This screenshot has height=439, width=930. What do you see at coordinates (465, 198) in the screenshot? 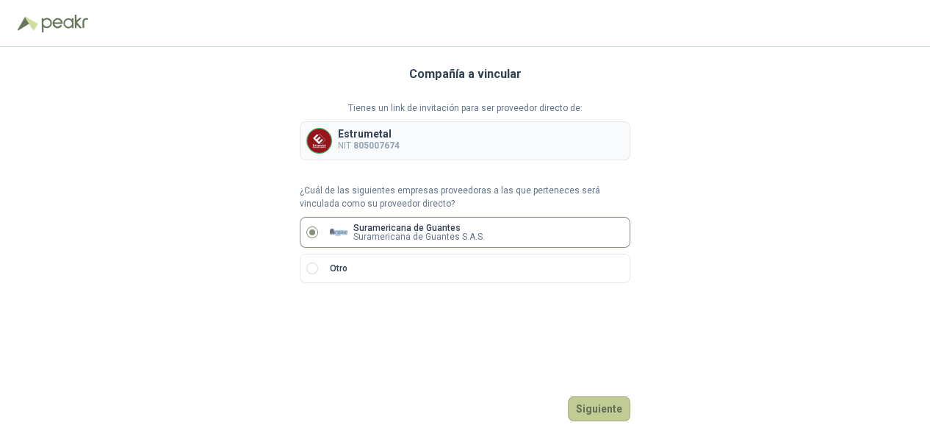
I see `p: ¿Cuál de las siguientes empresas proveedoras a las que perteneces será vinculada como su proveedo...` at bounding box center [465, 198].